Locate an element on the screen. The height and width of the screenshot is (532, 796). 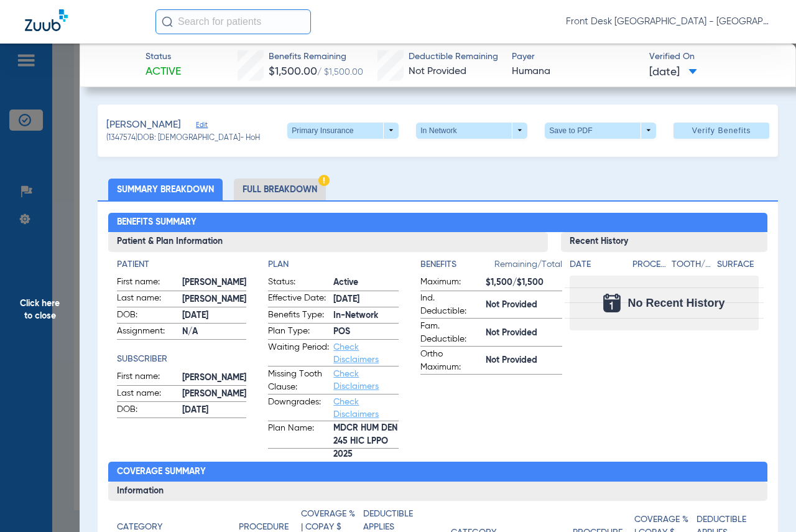
app-breakdown-title: Plan is located at coordinates (334, 265).